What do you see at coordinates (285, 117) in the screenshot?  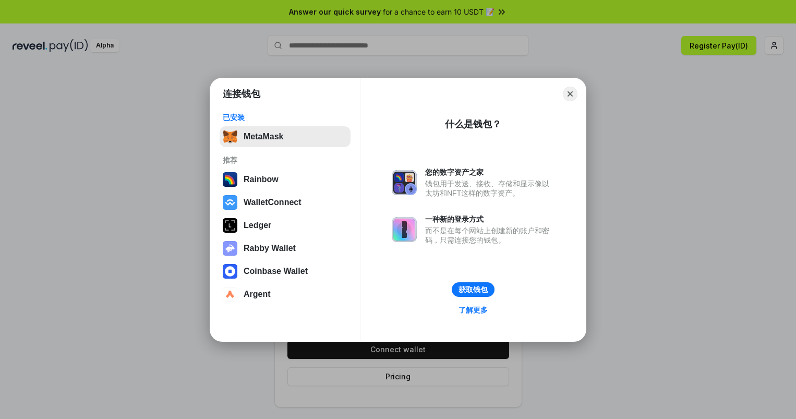 I see `div: 已安装` at bounding box center [285, 117].